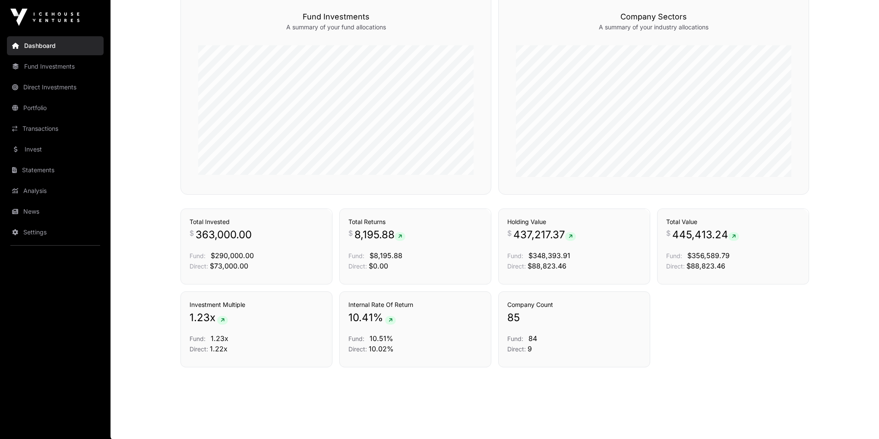 The image size is (879, 439). What do you see at coordinates (378, 266) in the screenshot?
I see `span: $0.00` at bounding box center [378, 266].